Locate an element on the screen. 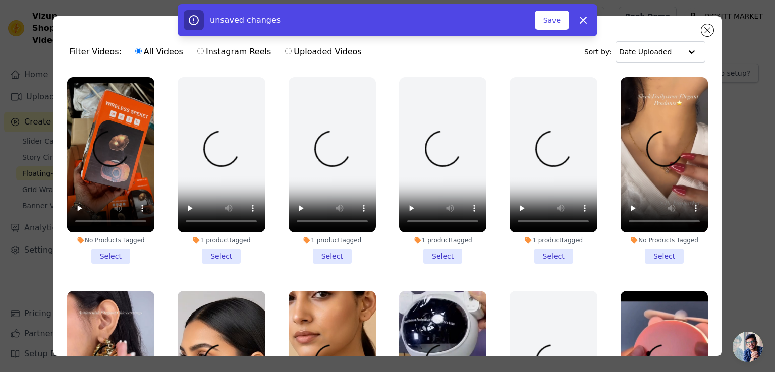  label: Instagram Reels is located at coordinates (234, 52).